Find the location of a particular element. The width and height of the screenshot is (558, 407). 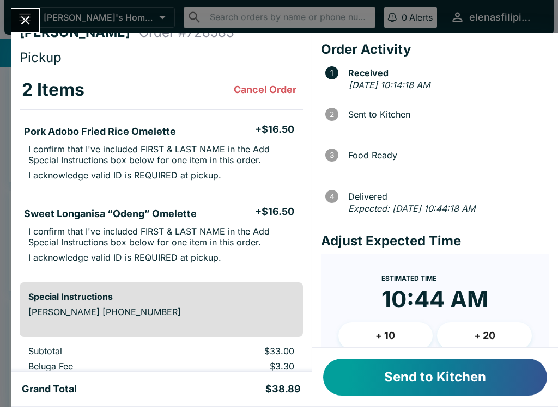

h6: Special Instructions is located at coordinates (161, 297).